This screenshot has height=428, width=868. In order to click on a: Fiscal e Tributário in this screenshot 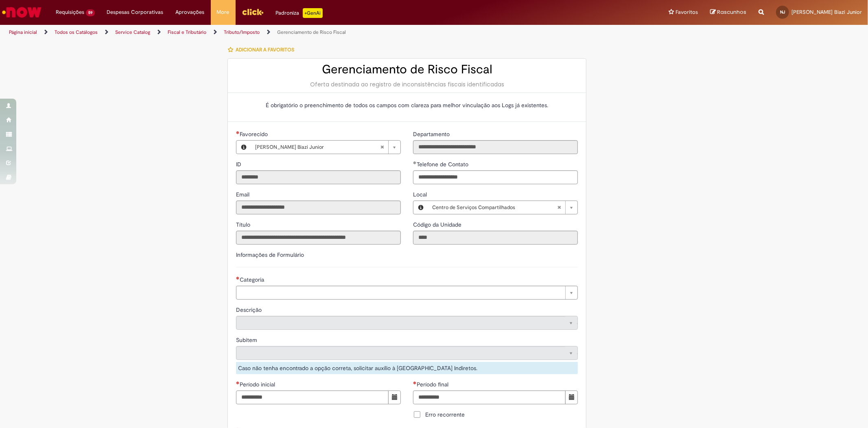, I will do `click(187, 32)`.